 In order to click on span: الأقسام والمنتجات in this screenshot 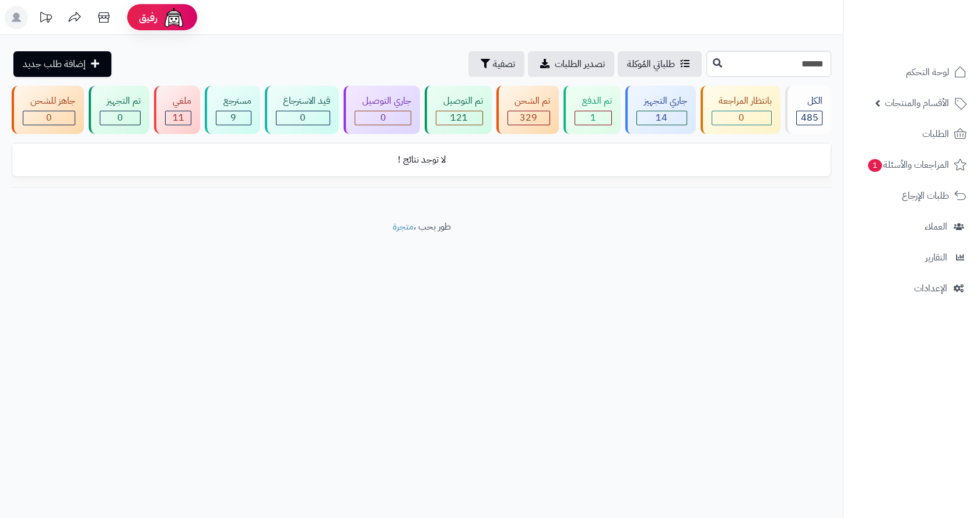, I will do `click(917, 103)`.